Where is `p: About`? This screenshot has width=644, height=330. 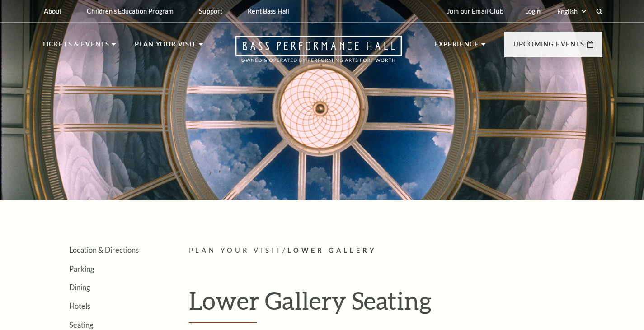 p: About is located at coordinates (53, 11).